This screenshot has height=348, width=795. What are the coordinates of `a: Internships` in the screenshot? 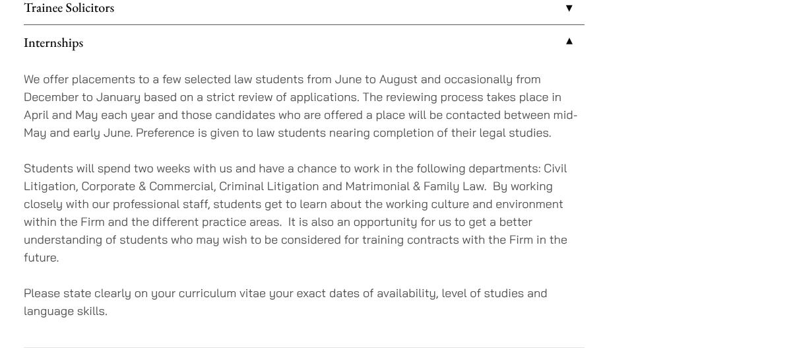 It's located at (304, 42).